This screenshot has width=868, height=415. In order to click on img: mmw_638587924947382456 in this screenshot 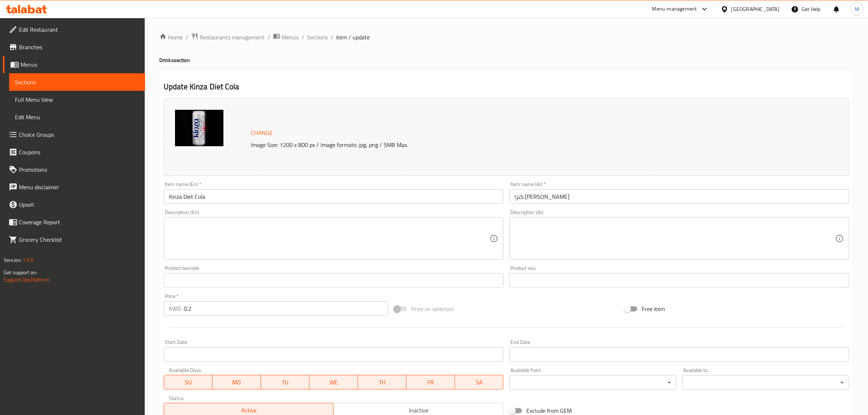, I will do `click(199, 128)`.